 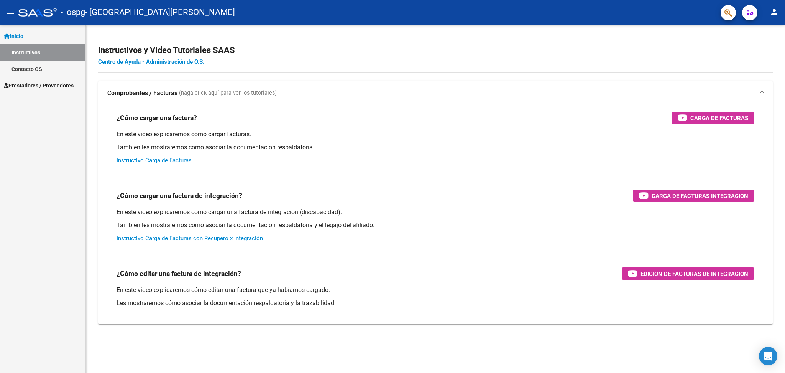 I want to click on span: Prestadores / Proveedores, so click(x=39, y=85).